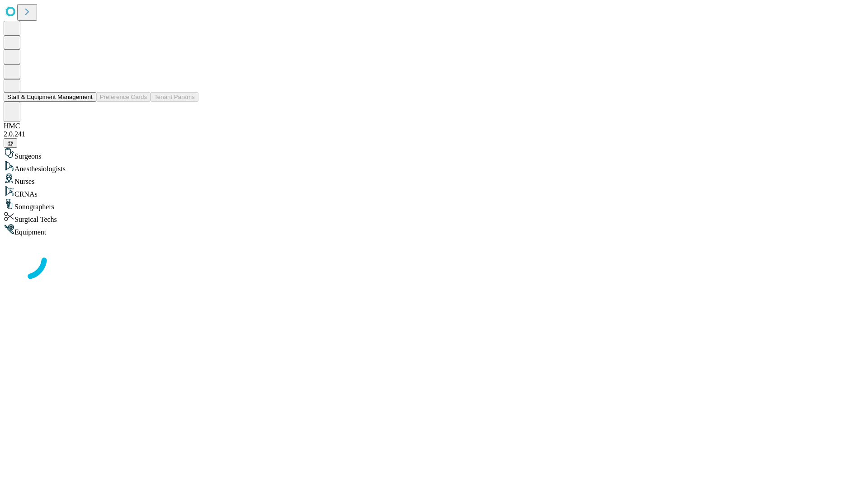 The image size is (868, 488). I want to click on button: Preference Cards, so click(124, 96).